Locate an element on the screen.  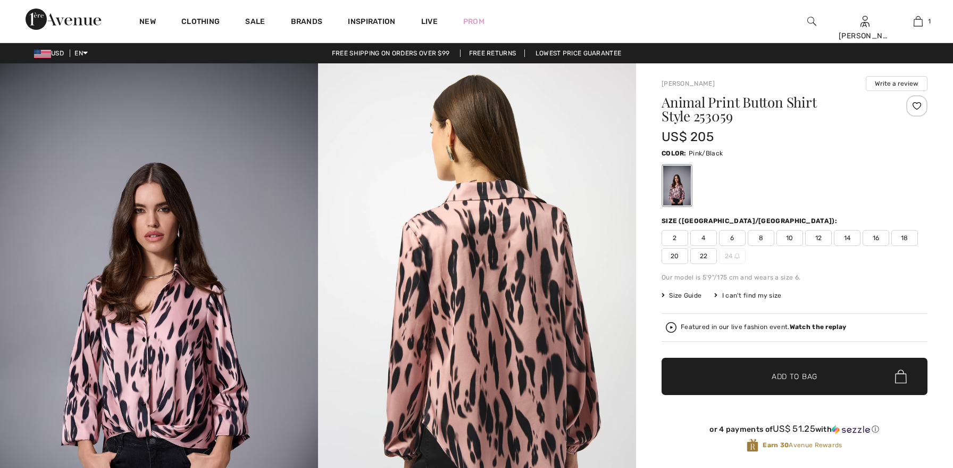
a: Clothing is located at coordinates (201, 22).